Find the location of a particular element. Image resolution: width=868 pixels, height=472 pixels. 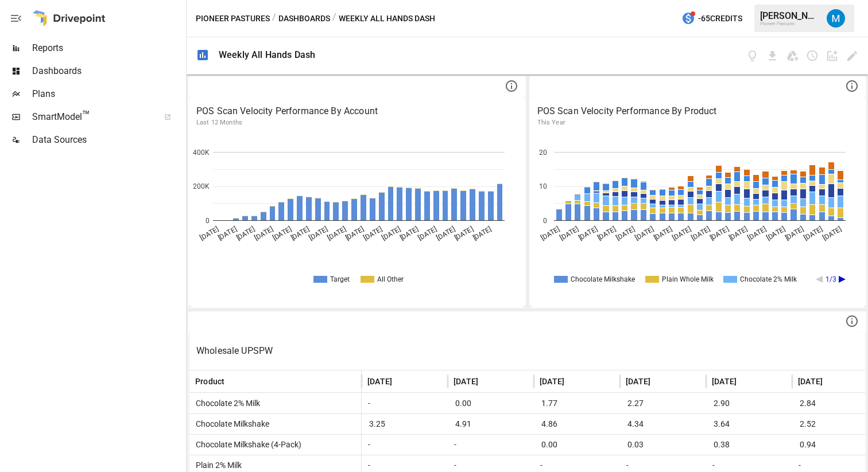

text: 200K is located at coordinates (201, 186).